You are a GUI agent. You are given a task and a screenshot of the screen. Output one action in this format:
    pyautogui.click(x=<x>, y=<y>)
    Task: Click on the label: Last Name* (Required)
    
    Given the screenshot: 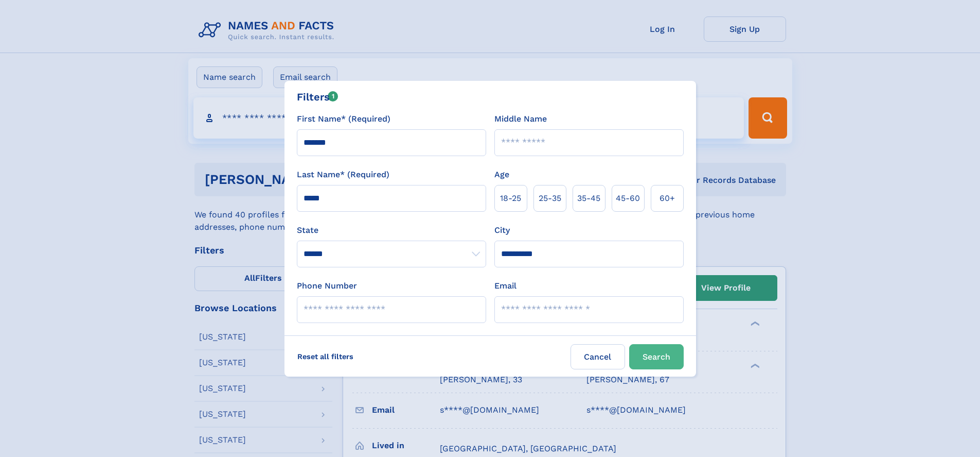 What is the action you would take?
    pyautogui.click(x=344, y=174)
    